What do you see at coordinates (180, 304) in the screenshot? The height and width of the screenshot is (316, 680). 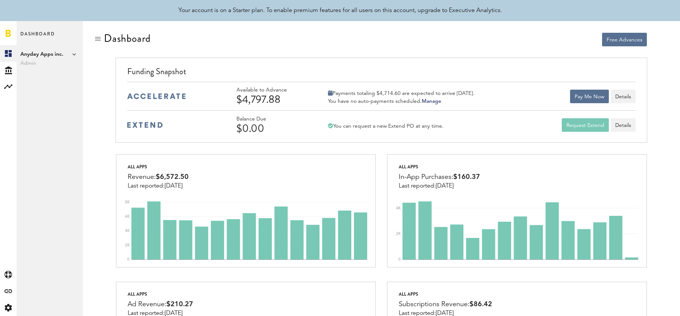 I see `span: $210.27` at bounding box center [180, 304].